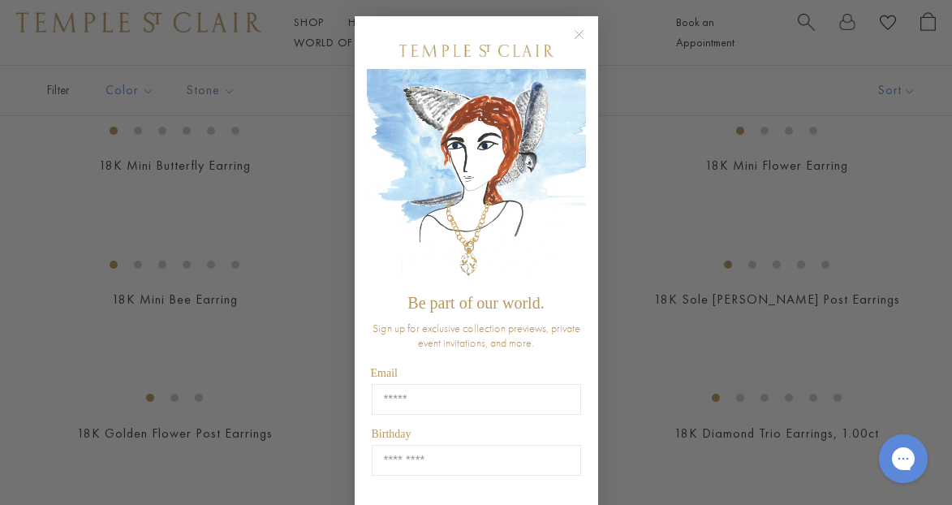  What do you see at coordinates (477, 50) in the screenshot?
I see `img: Temple St. Clair` at bounding box center [477, 50].